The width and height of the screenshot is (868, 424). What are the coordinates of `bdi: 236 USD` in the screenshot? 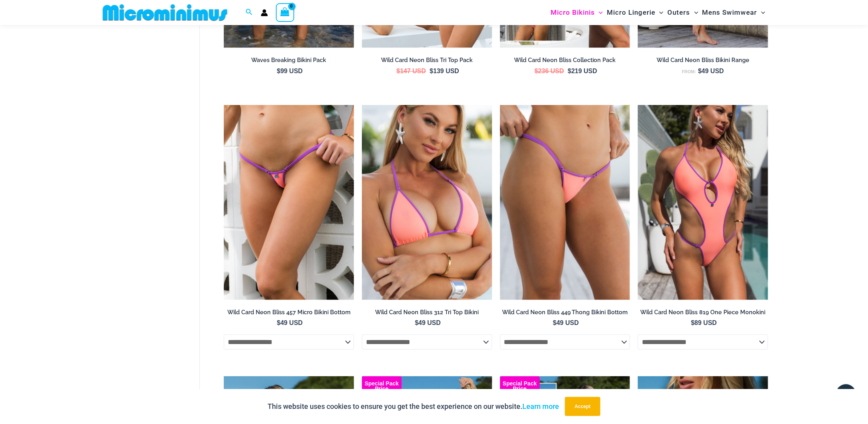 It's located at (549, 71).